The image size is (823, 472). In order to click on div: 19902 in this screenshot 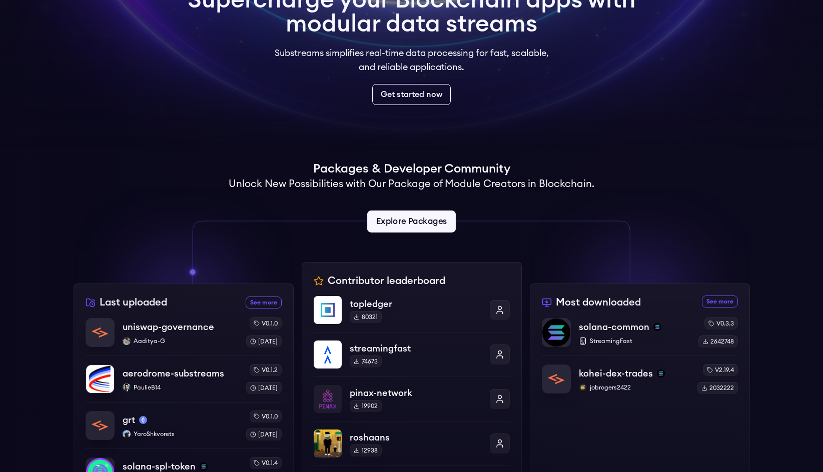, I will do `click(366, 406)`.